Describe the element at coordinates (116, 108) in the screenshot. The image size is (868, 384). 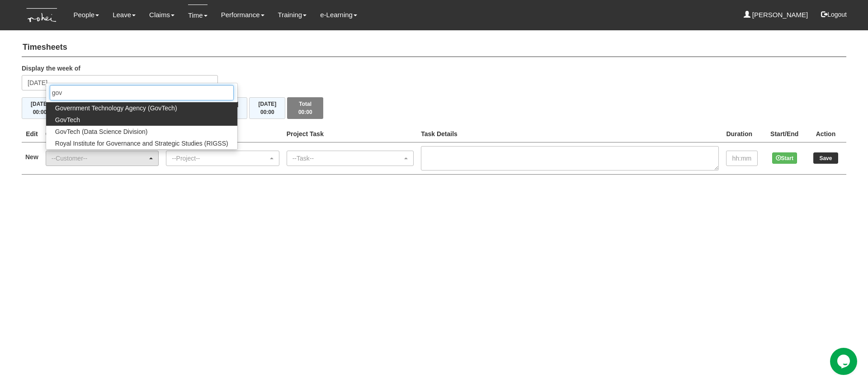
I see `span: Government Technology Agency (GovTech)` at that location.